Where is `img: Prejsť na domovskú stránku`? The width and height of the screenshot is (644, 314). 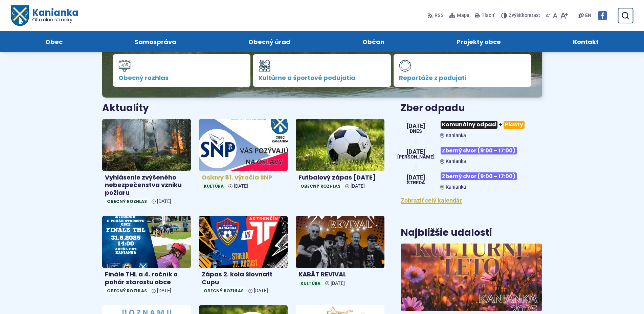 img: Prejsť na domovskú stránku is located at coordinates (19, 15).